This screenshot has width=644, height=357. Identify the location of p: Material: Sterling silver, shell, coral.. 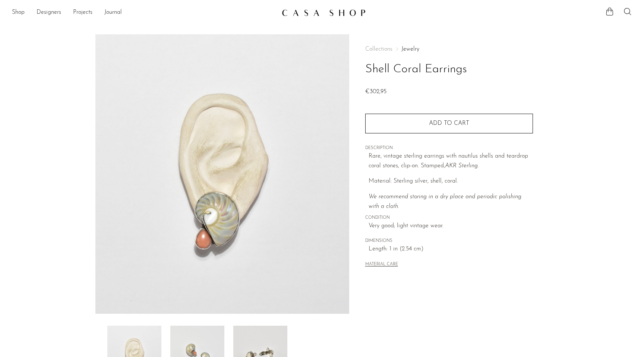
(450, 182).